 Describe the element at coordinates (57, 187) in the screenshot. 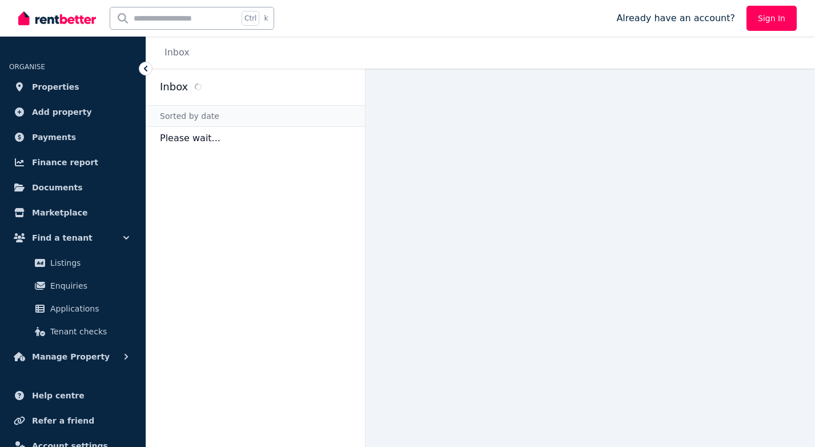

I see `span: Documents` at that location.